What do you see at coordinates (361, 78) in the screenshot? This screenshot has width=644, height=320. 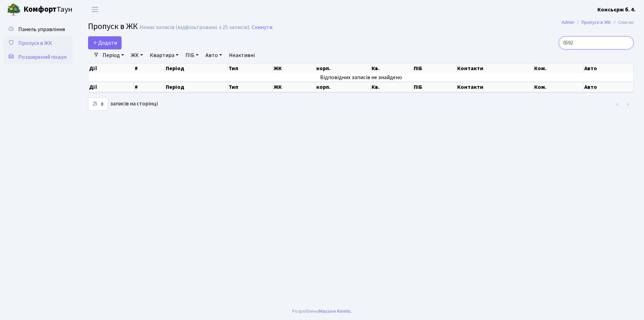 I see `td: Відповідних записів не знайдено` at bounding box center [361, 78].